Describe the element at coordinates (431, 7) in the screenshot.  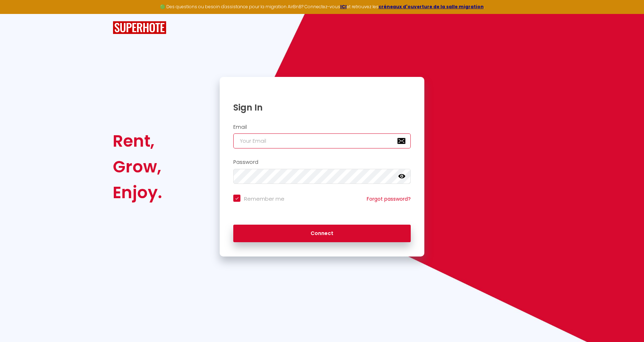
I see `strong: créneaux d'ouverture de la salle migration` at that location.